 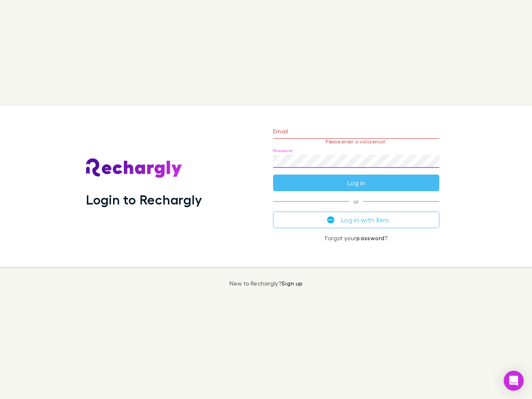 What do you see at coordinates (356, 183) in the screenshot?
I see `button: Log in` at bounding box center [356, 183].